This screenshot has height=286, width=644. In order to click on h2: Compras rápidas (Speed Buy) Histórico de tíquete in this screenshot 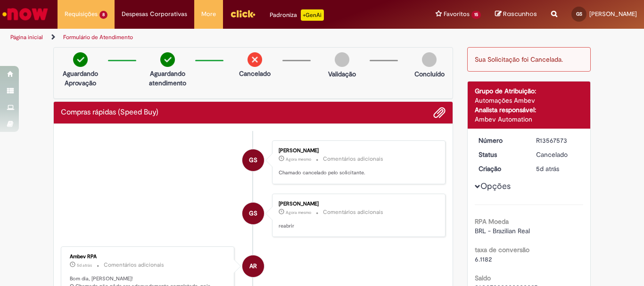, I will do `click(109, 112)`.